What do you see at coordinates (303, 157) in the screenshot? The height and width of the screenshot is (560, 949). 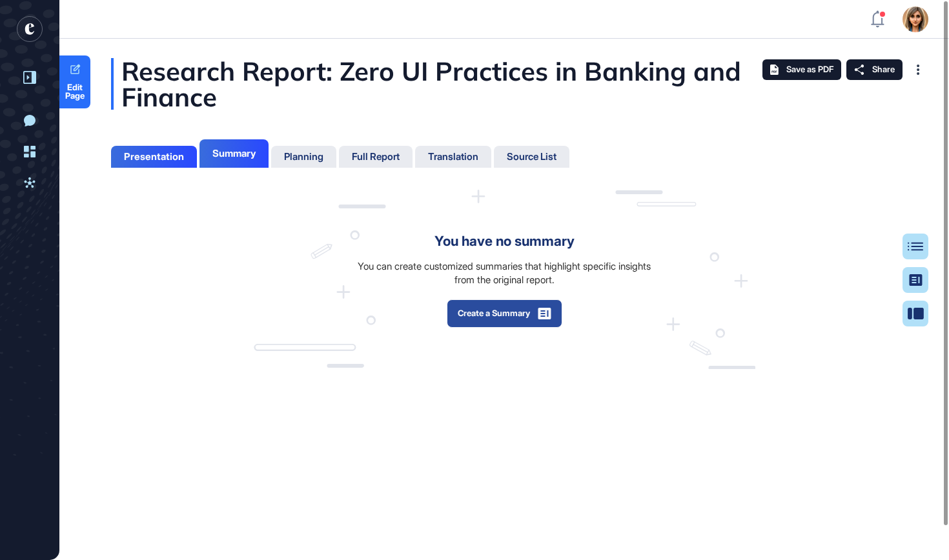 I see `div: Planning` at bounding box center [303, 157].